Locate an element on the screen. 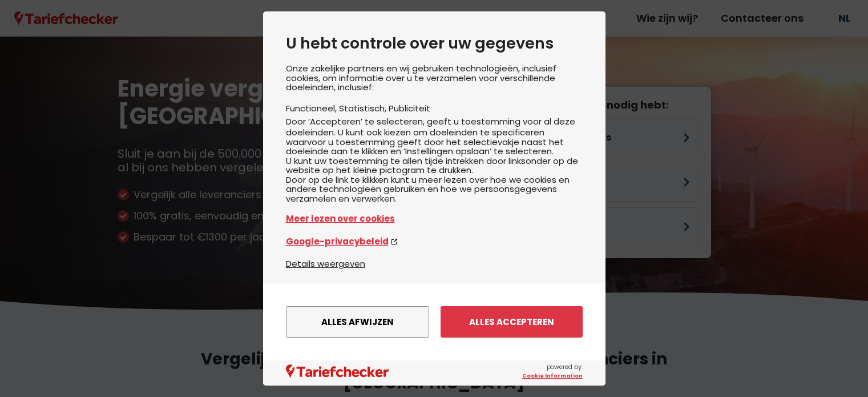 Image resolution: width=868 pixels, height=397 pixels. div: Onze zakelijke partners en wij gebruiken technologieën, inclusief cookies, om informatie over u t... is located at coordinates (434, 160).